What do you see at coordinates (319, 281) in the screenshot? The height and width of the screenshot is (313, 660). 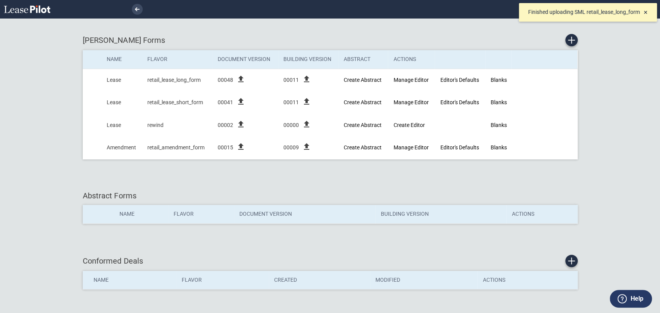 I see `th: Created` at bounding box center [319, 281].